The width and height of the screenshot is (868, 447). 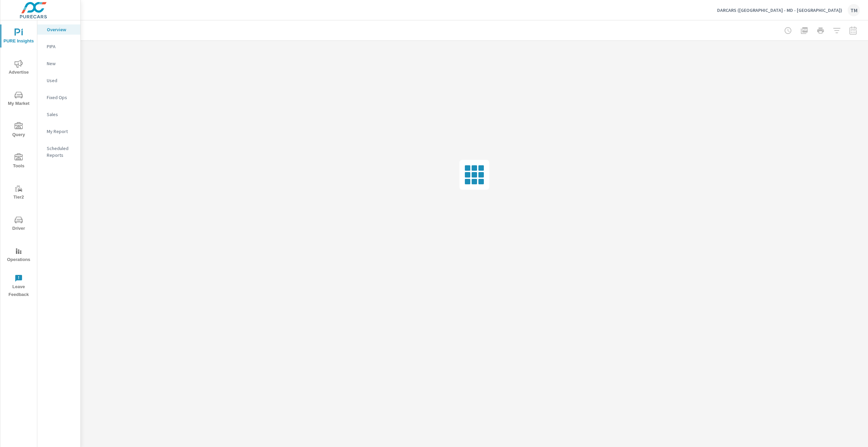 What do you see at coordinates (19, 286) in the screenshot?
I see `span: Leave Feedback` at bounding box center [19, 286].